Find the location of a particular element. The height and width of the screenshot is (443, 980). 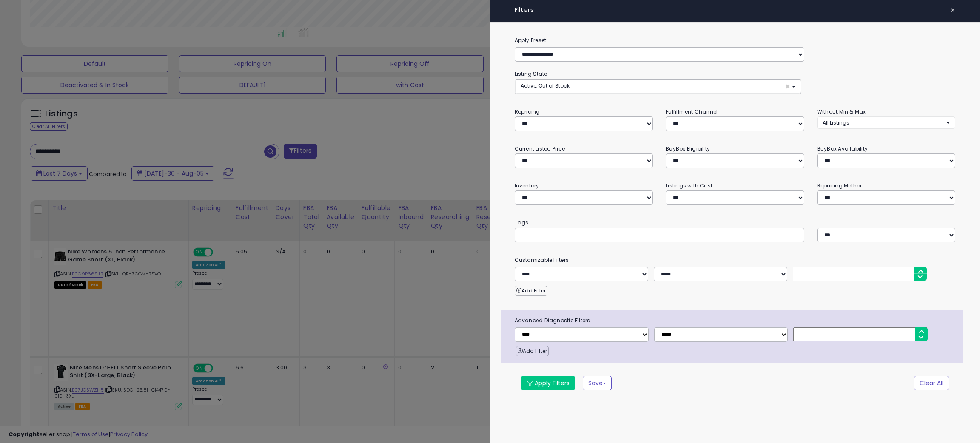

small: Repricing Method is located at coordinates (841, 185).